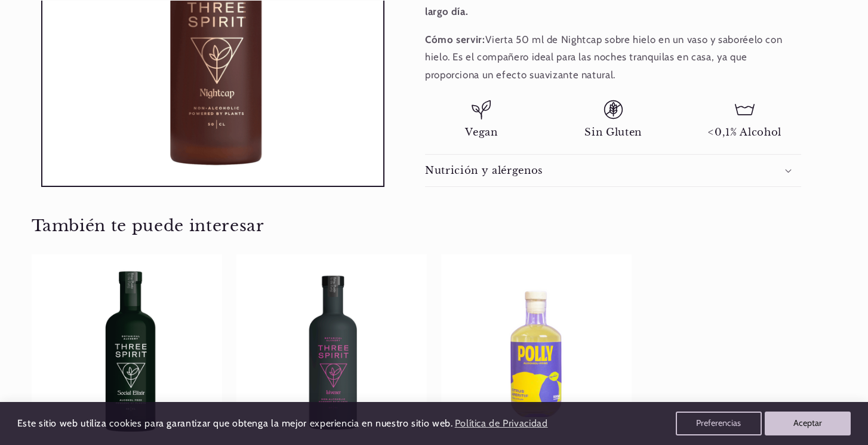 This screenshot has height=445, width=868. What do you see at coordinates (613, 132) in the screenshot?
I see `span: Sin Gluten` at bounding box center [613, 132].